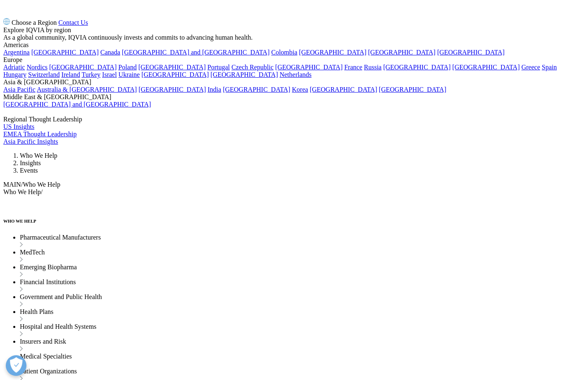 The width and height of the screenshot is (565, 380). Describe the element at coordinates (284, 52) in the screenshot. I see `a: Colombia` at that location.